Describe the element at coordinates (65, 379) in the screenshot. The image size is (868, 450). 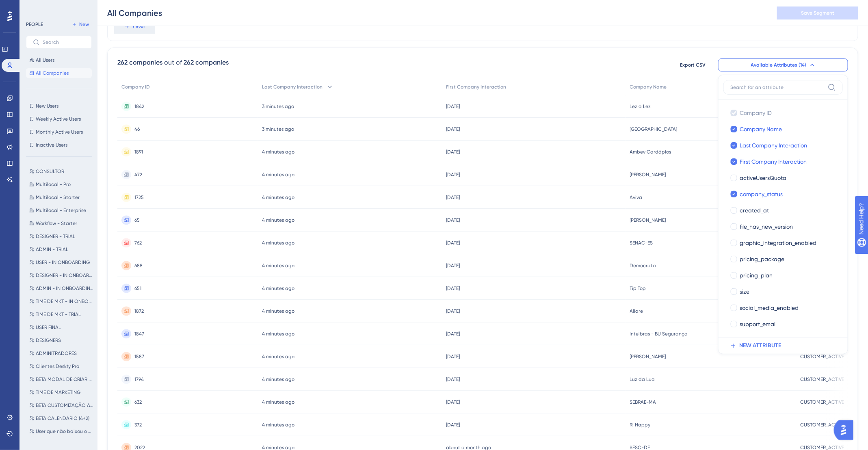
I see `span: BETA MODAL DE CRIAR TAREFA` at that location.